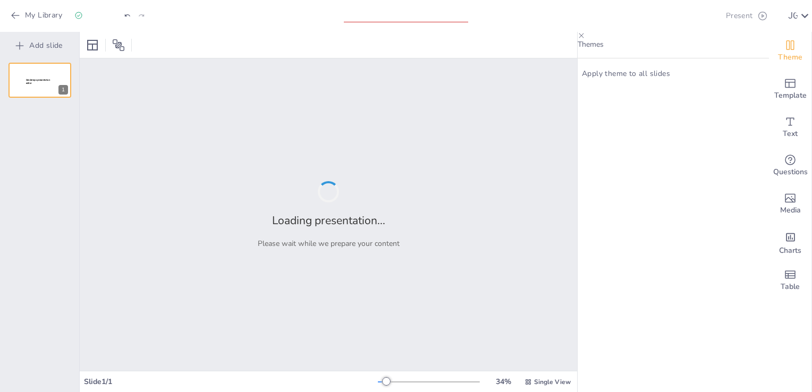 The width and height of the screenshot is (812, 392). Describe the element at coordinates (38, 81) in the screenshot. I see `span: Sendsteps presentation editor` at that location.